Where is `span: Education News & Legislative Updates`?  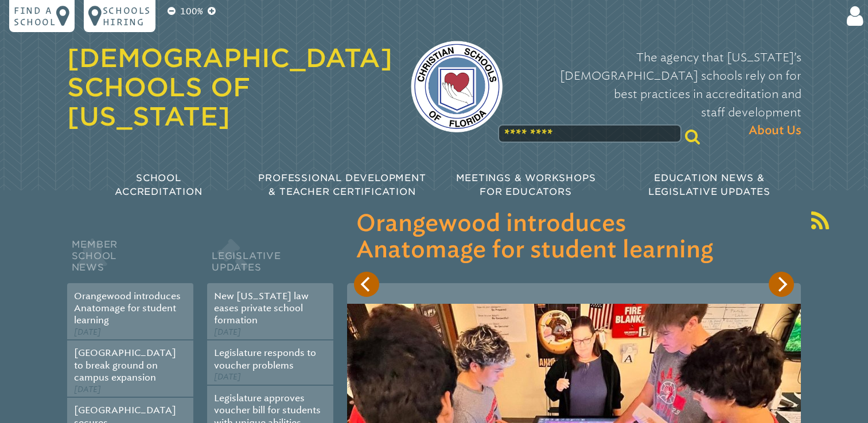
span: Education News & Legislative Updates is located at coordinates (709, 184).